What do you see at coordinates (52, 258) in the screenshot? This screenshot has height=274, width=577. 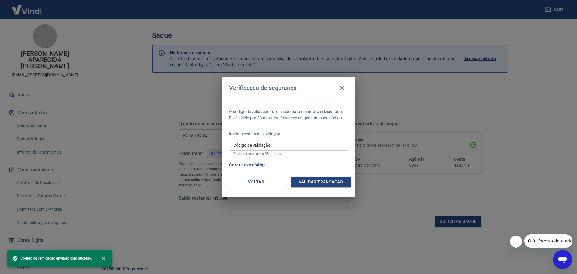 I see `span: Código de verificação enviado com sucesso.` at bounding box center [52, 258].